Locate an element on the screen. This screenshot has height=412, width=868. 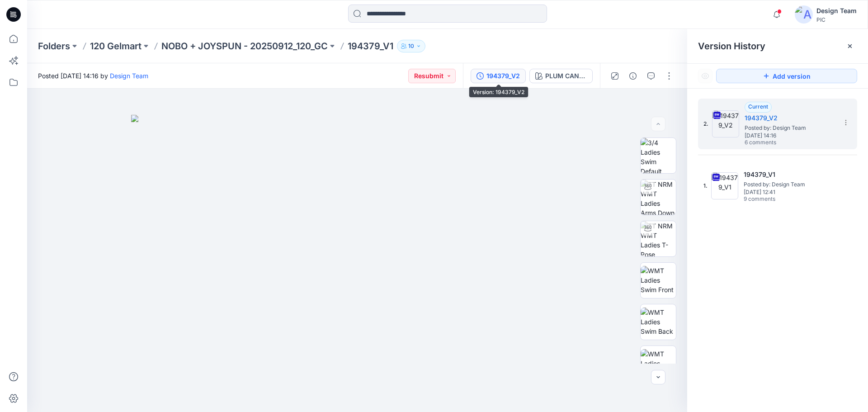
img: 3/4 Ladies Swim Default is located at coordinates (658, 155).